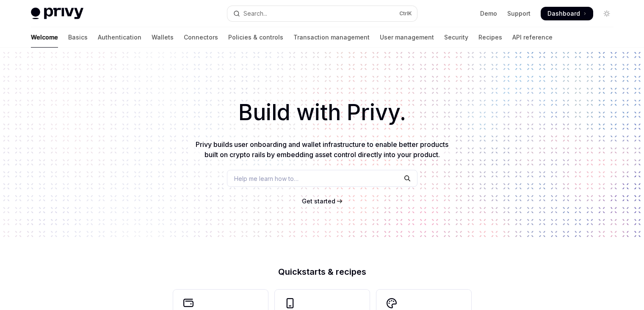 The image size is (644, 310). What do you see at coordinates (163, 37) in the screenshot?
I see `a: Wallets` at bounding box center [163, 37].